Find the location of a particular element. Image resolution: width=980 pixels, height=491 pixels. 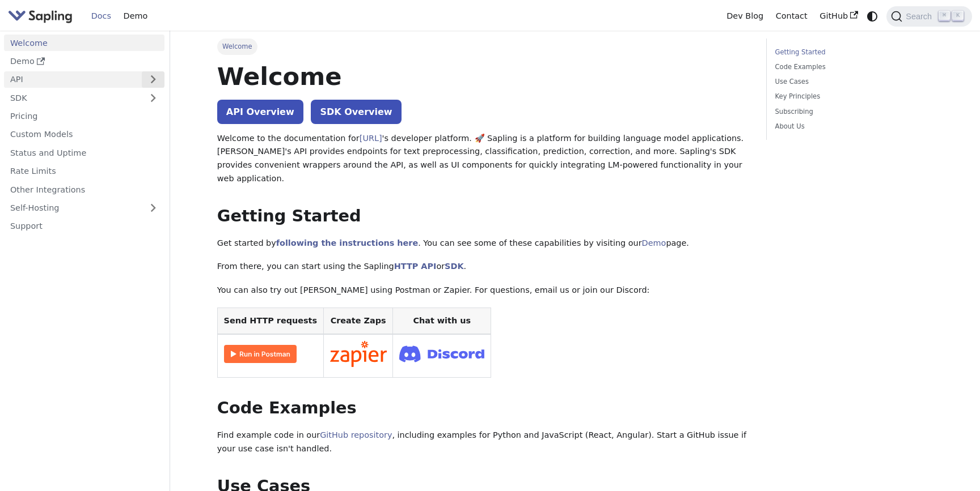

a: Status and Uptime is located at coordinates (84, 152).